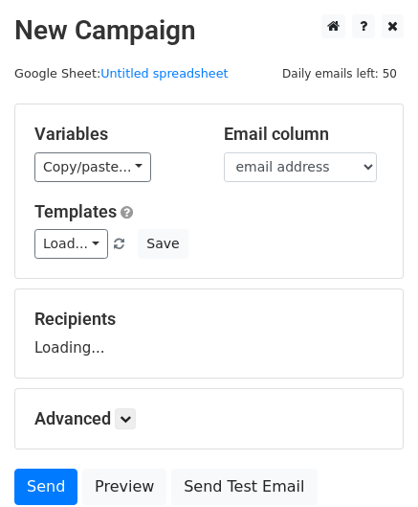 The width and height of the screenshot is (418, 507). What do you see at coordinates (340, 74) in the screenshot?
I see `span: Daily emails left: 50` at bounding box center [340, 74].